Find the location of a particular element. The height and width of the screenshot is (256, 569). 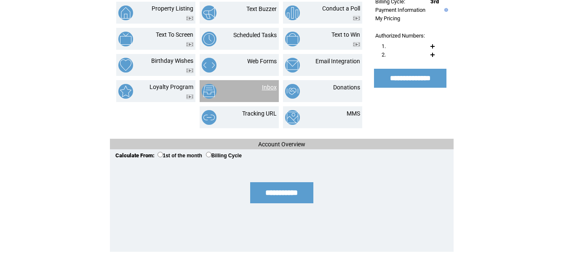

a: Payment Information is located at coordinates (400, 10).